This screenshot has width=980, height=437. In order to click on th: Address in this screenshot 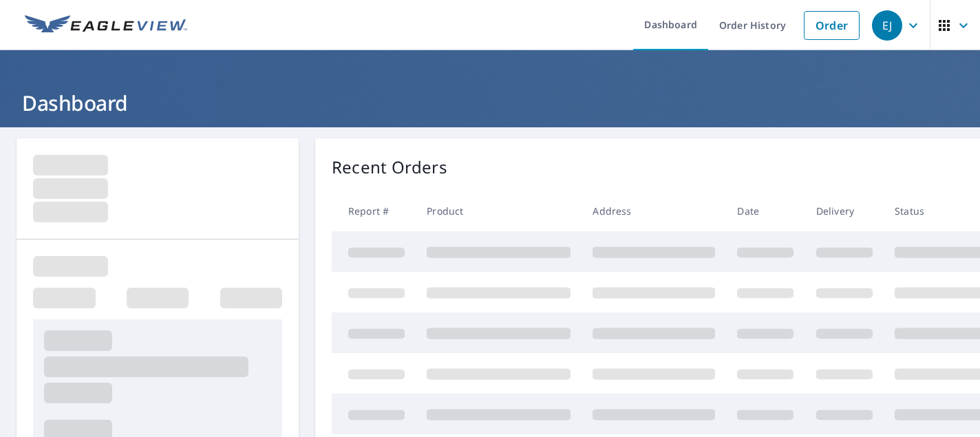, I will do `click(654, 211)`.